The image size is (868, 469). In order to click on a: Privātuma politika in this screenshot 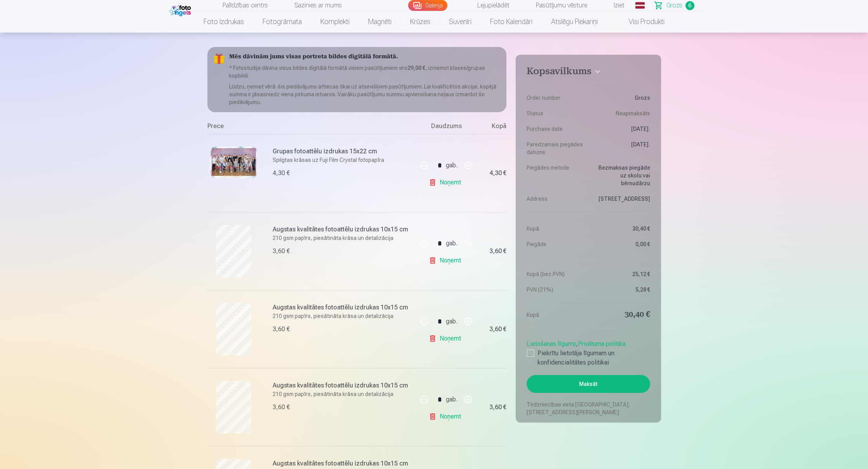, I will do `click(602, 344)`.